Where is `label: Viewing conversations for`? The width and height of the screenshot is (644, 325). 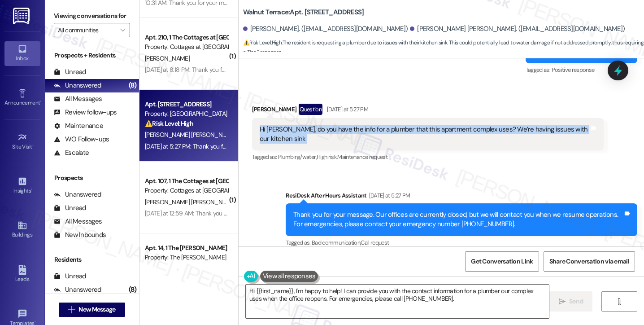
label: Viewing conversations for is located at coordinates (92, 16).